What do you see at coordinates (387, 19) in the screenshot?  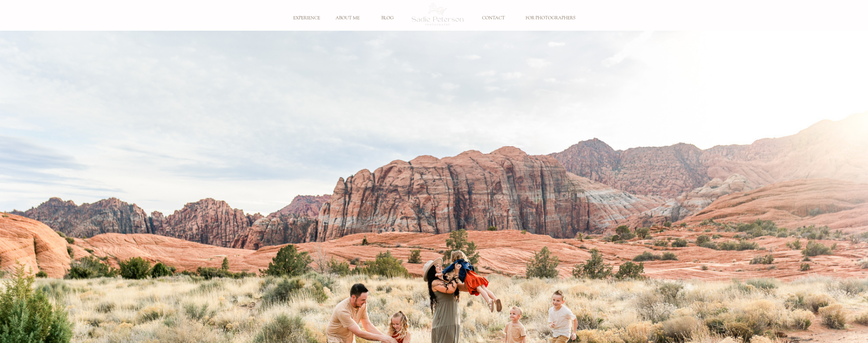 I see `a: BLOG` at bounding box center [387, 19].